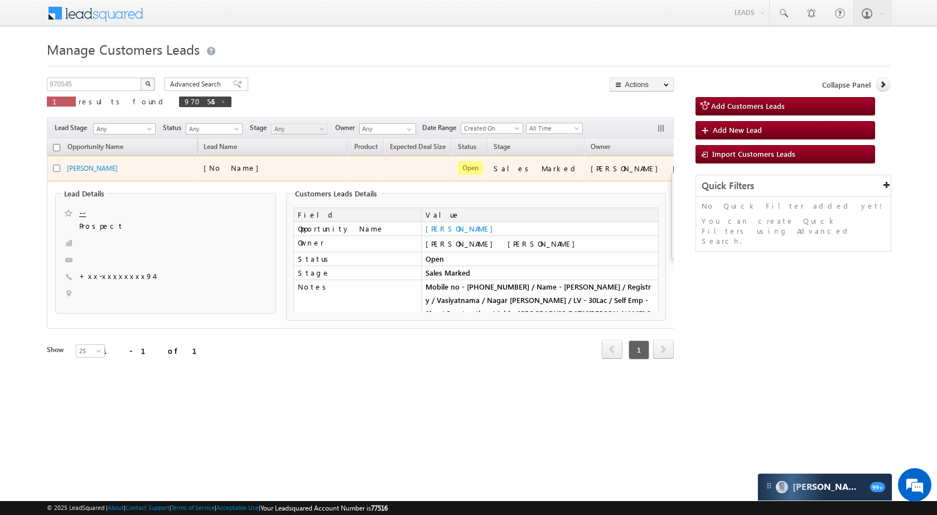  I want to click on span: Lead Name, so click(220, 148).